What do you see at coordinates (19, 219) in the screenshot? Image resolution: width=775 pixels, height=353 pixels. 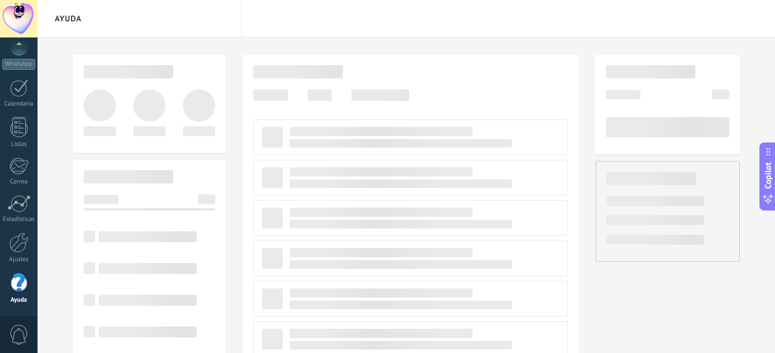 I see `div: Estadísticas` at bounding box center [19, 219].